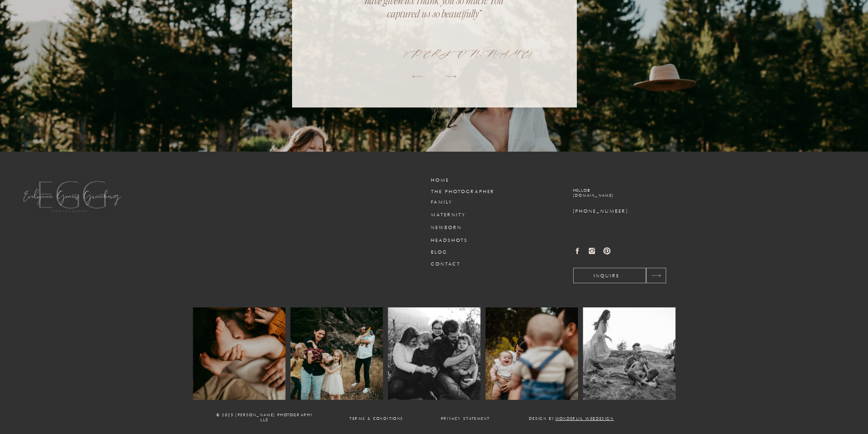 Image resolution: width=868 pixels, height=434 pixels. Describe the element at coordinates (377, 418) in the screenshot. I see `a: Terms & conditions` at that location.